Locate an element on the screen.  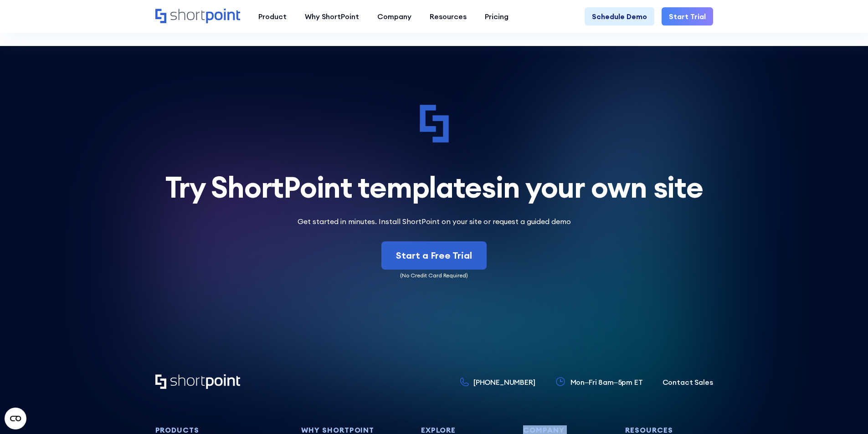
a: Contact Sales is located at coordinates (688, 382).